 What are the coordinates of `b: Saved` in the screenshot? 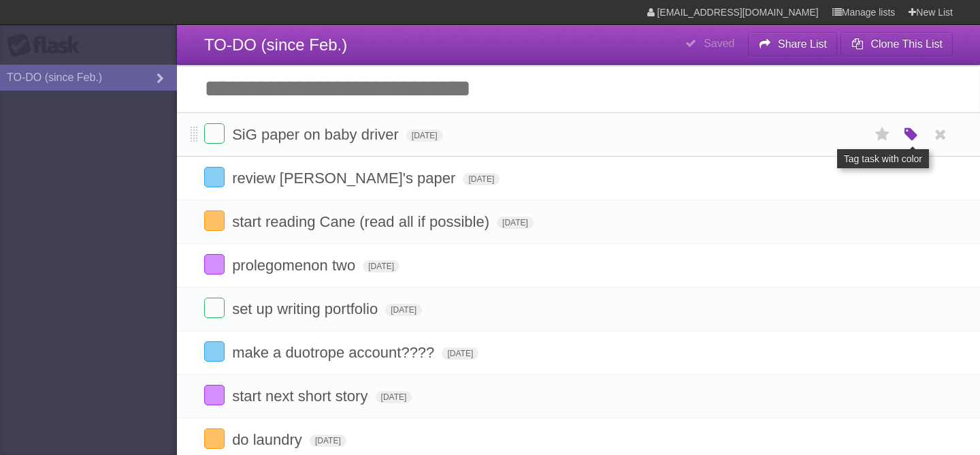 It's located at (719, 43).